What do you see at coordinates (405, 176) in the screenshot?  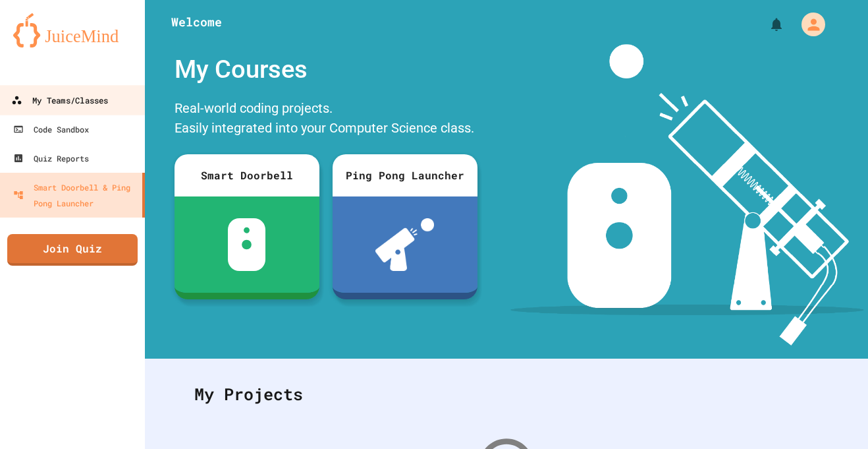 I see `div: Ping Pong Launcher` at bounding box center [405, 176].